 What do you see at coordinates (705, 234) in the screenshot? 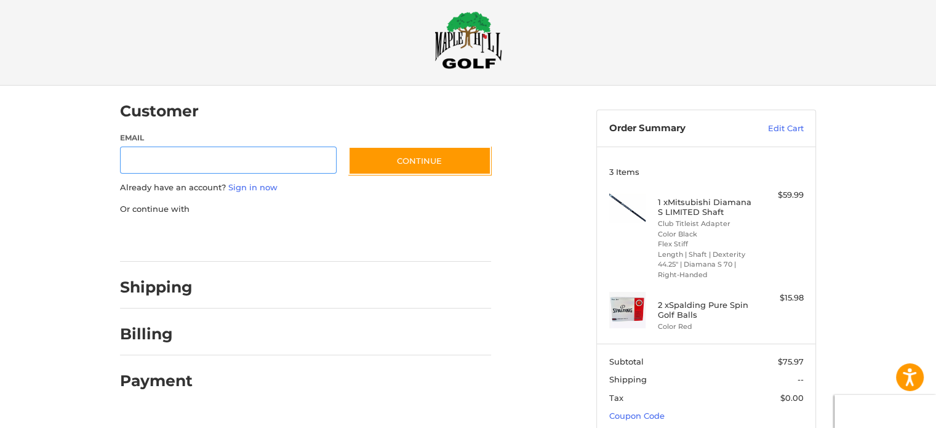
I see `li: Color Black` at bounding box center [705, 234].